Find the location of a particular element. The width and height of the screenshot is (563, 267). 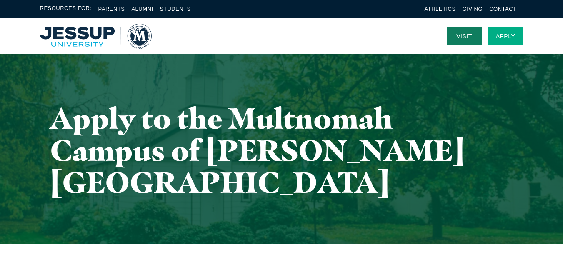

a: Home is located at coordinates (96, 36).